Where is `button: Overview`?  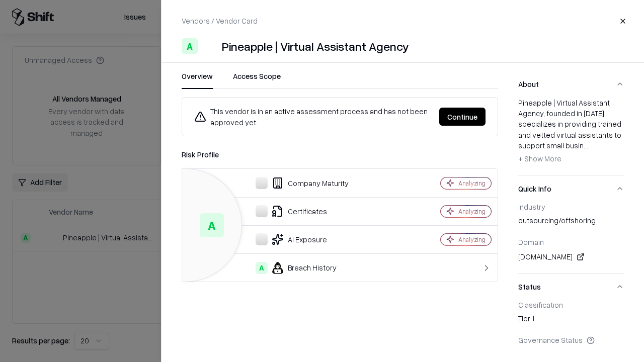
button: Overview is located at coordinates (197, 80).